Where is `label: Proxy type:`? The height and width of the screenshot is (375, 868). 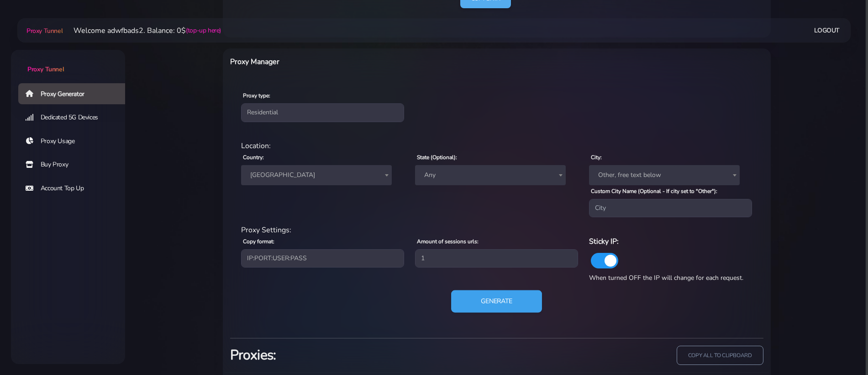
label: Proxy type: is located at coordinates (257, 95).